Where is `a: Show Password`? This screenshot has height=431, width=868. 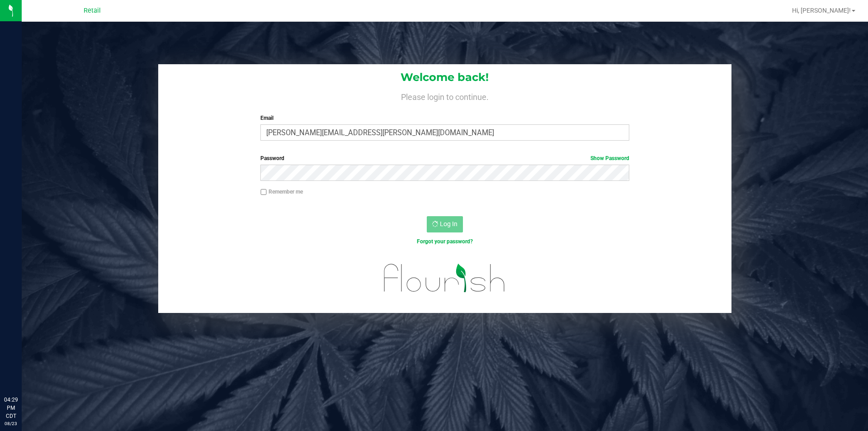 a: Show Password is located at coordinates (610, 158).